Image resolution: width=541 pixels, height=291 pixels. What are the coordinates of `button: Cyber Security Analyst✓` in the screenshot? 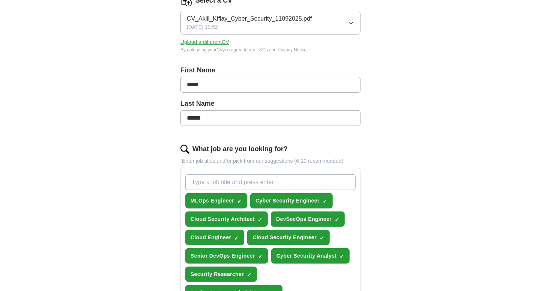 It's located at (310, 256).